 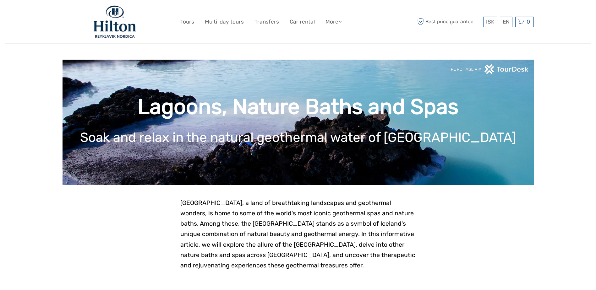 What do you see at coordinates (506, 22) in the screenshot?
I see `div: EN` at bounding box center [506, 22].